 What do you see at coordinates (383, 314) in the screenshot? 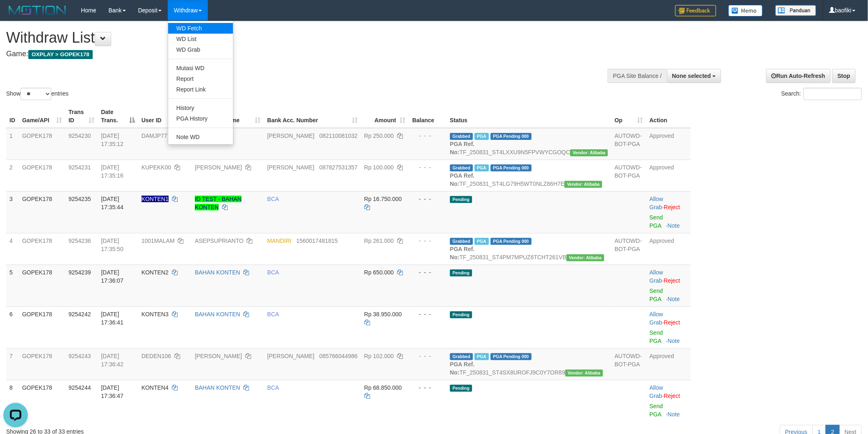
I see `span: Rp 38.950.000` at bounding box center [383, 314].